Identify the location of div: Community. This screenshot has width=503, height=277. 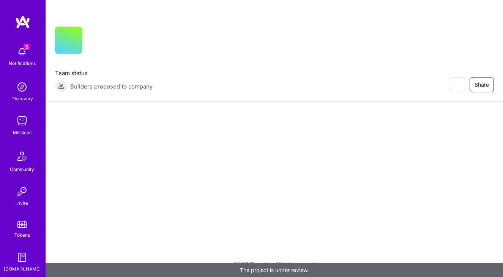
(22, 169).